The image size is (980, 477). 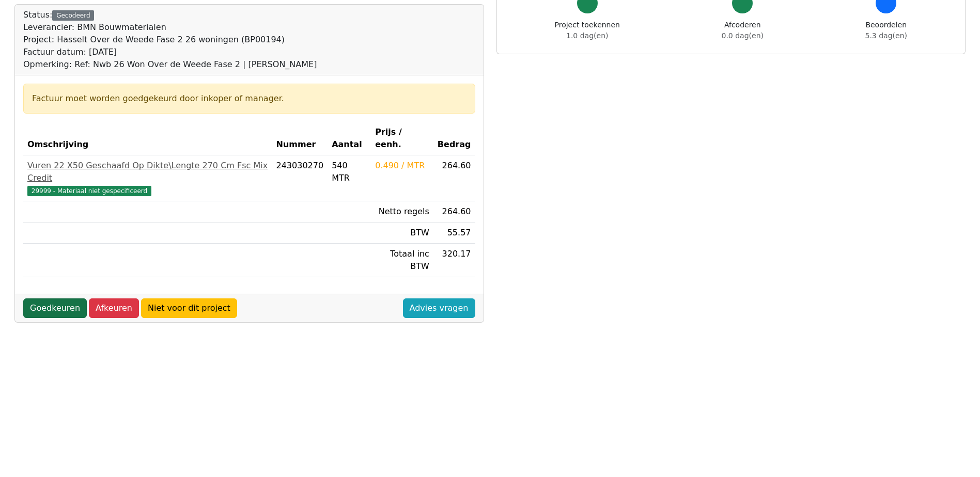 I want to click on span: 0.0 dag(en), so click(x=742, y=35).